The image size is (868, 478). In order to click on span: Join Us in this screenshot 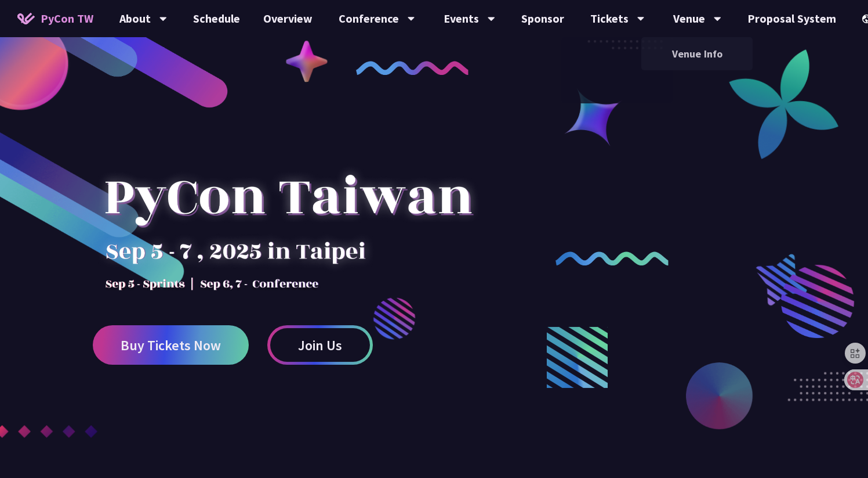, I will do `click(320, 345)`.